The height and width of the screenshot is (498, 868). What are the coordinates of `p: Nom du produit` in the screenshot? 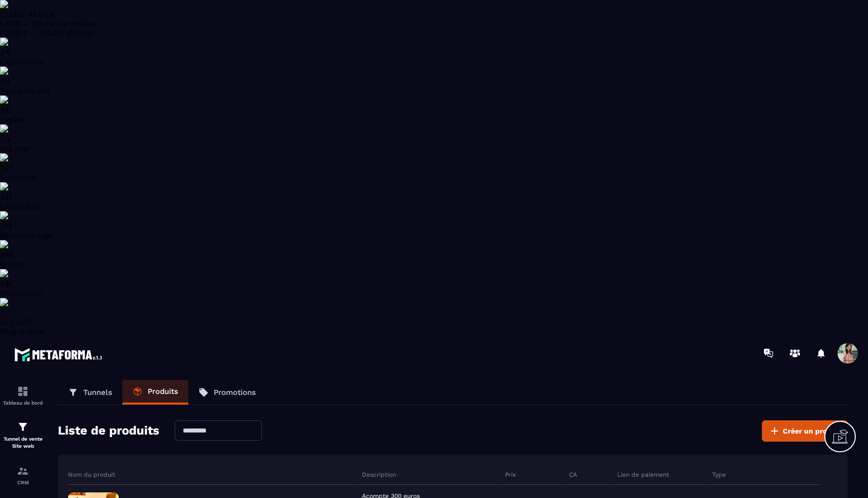 It's located at (91, 474).